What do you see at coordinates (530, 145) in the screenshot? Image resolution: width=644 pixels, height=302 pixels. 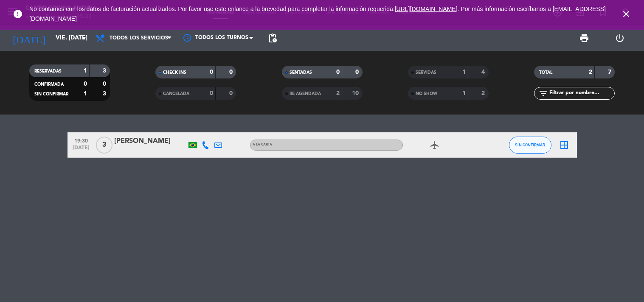 I see `button: SIN CONFIRMAR` at bounding box center [530, 145].